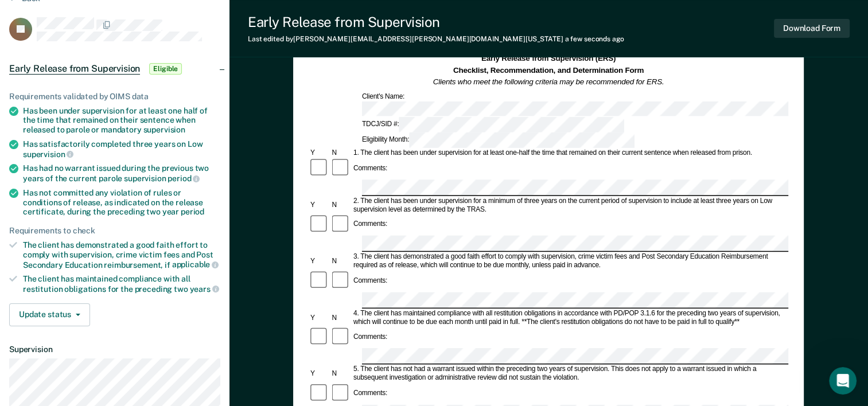 The height and width of the screenshot is (406, 868). What do you see at coordinates (121, 120) in the screenshot?
I see `div: Has been under supervision for at least one half of the time that remained on their sentence when...` at bounding box center [121, 120].